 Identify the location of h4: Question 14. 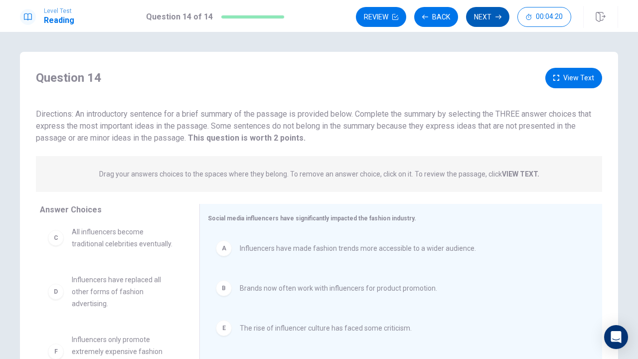
(68, 78).